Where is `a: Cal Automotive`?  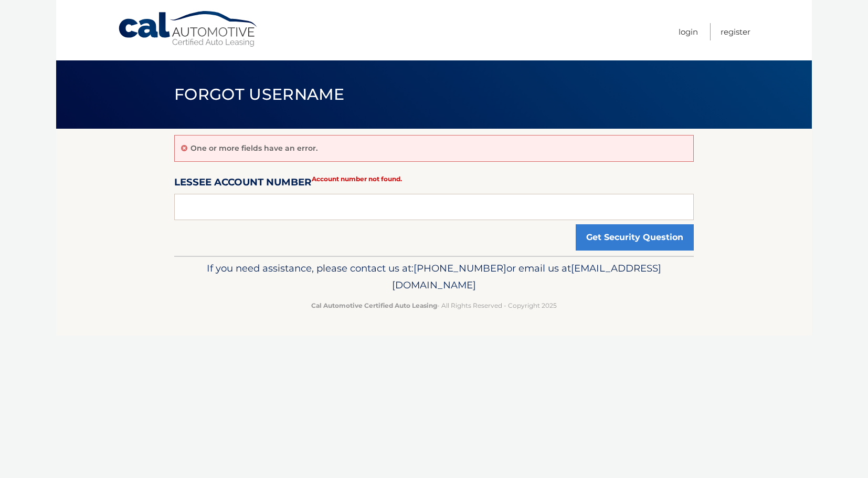
a: Cal Automotive is located at coordinates (188, 29).